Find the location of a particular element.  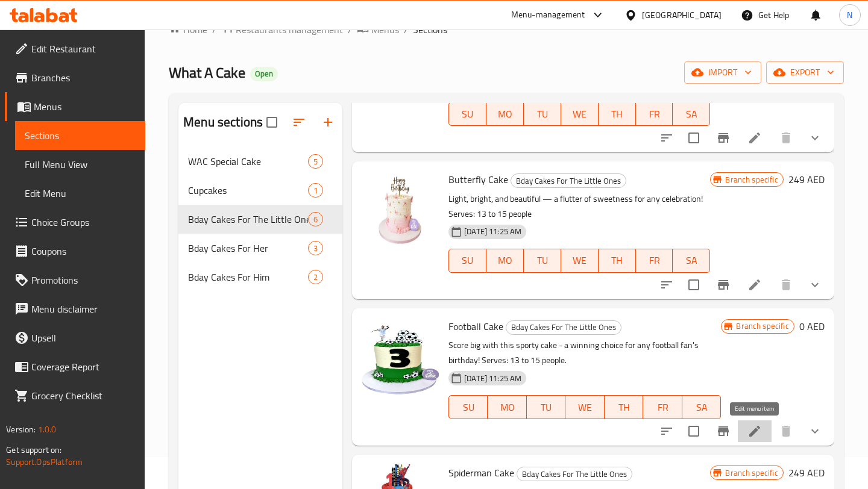

a: Choice Groups is located at coordinates (75, 222).